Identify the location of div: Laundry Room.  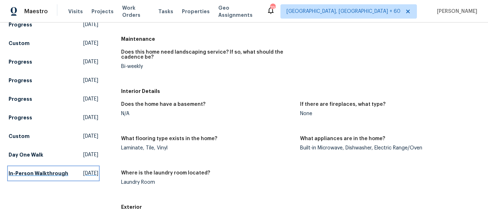
(208, 182).